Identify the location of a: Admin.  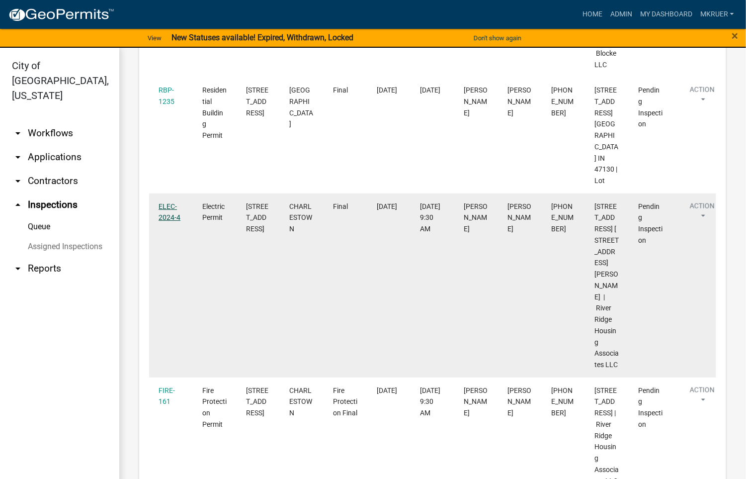
(621, 14).